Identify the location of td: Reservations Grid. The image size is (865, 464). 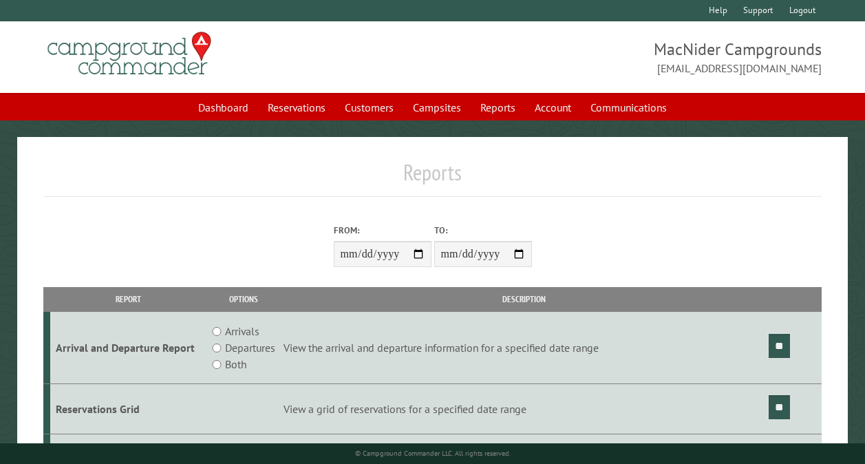
(128, 409).